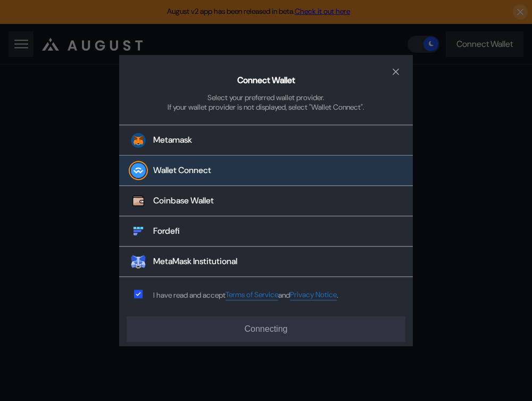 This screenshot has height=401, width=532. I want to click on div: Select your preferred wallet provider., so click(266, 97).